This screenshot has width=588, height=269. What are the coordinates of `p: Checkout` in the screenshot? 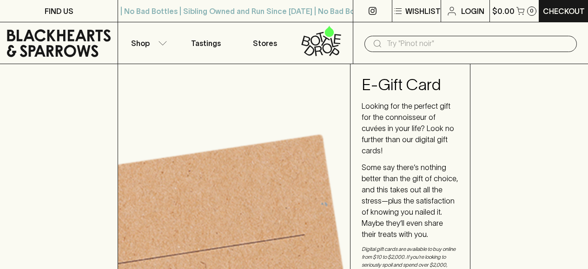 It's located at (563, 11).